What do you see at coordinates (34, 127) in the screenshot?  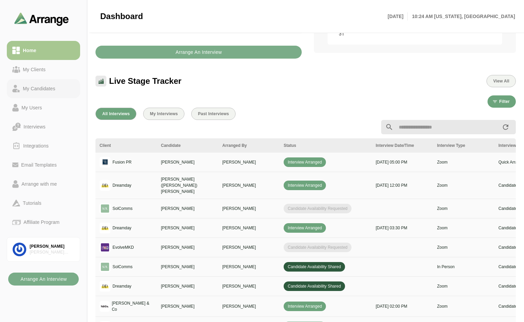 I see `div: Interviews` at bounding box center [34, 127].